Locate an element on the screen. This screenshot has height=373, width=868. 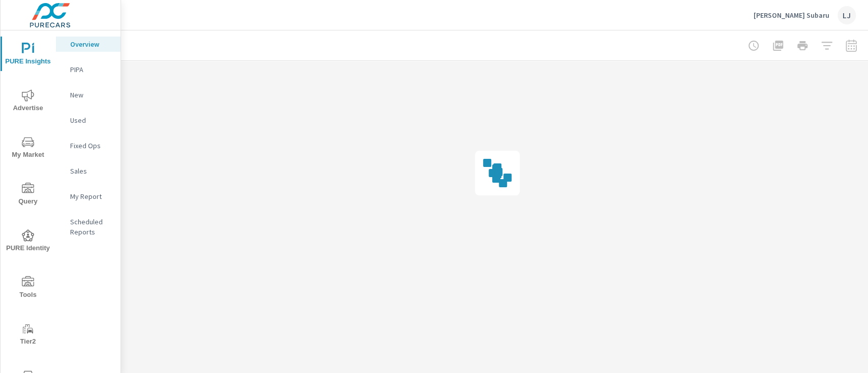
p: Used is located at coordinates (91, 120).